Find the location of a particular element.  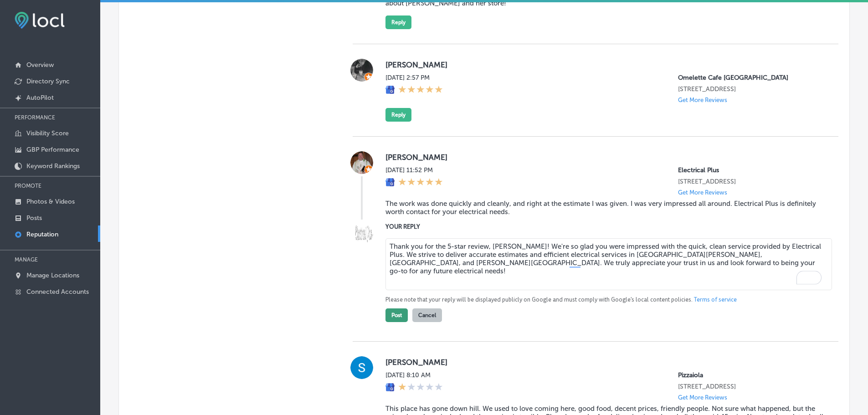

a: Terms of service is located at coordinates (716, 300).